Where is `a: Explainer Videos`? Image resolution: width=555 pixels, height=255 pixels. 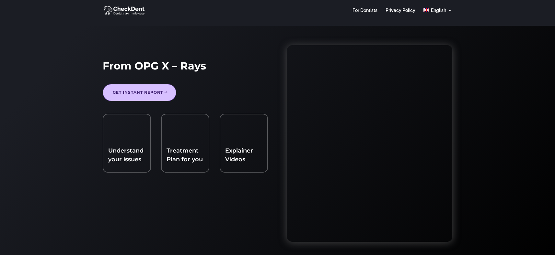
a: Explainer Videos is located at coordinates (239, 155).